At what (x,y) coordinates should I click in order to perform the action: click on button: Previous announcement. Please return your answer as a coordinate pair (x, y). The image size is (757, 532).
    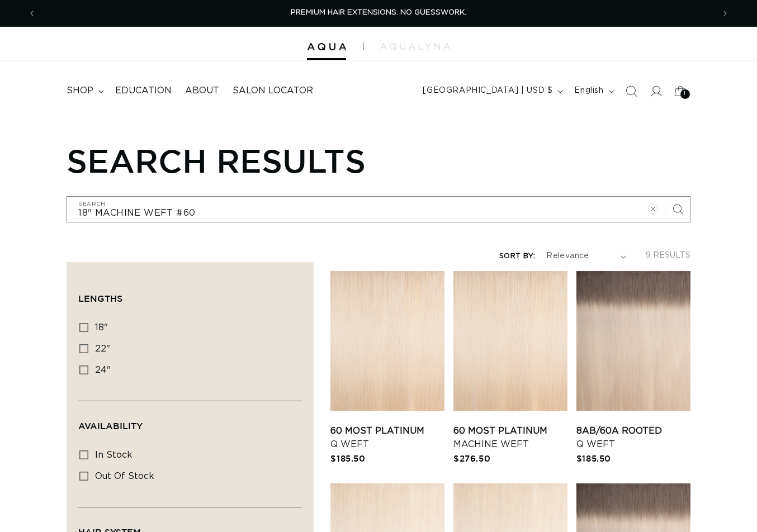
    Looking at the image, I should click on (32, 13).